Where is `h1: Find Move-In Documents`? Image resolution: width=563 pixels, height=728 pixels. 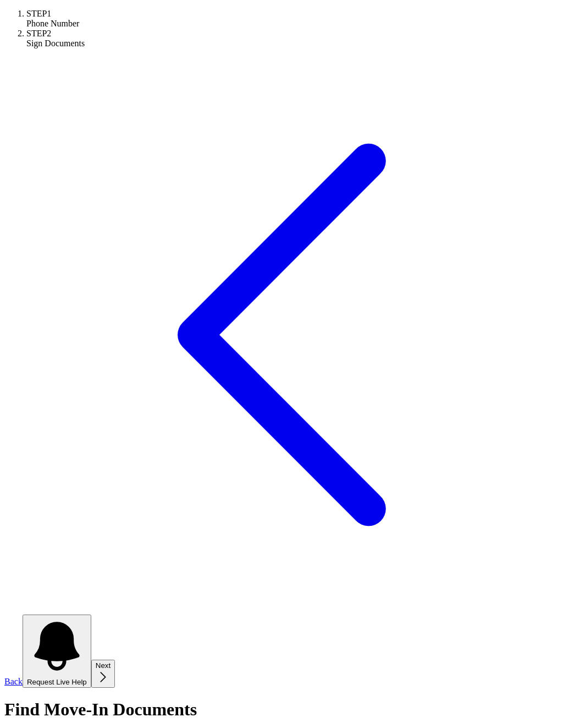
h1: Find Move-In Documents is located at coordinates (282, 709).